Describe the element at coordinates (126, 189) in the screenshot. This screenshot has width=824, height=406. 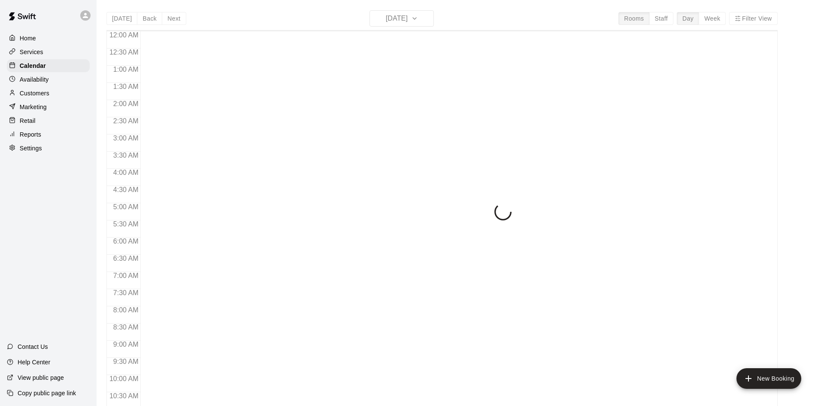
I see `span: 4:30 AM` at that location.